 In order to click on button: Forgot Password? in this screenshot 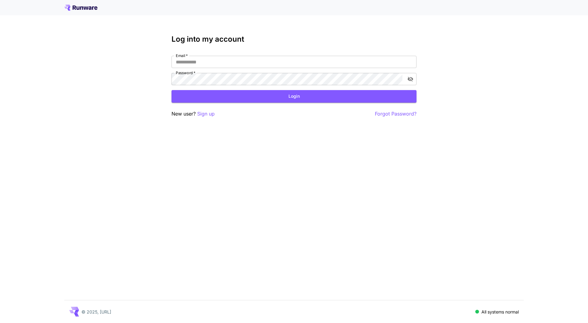, I will do `click(396, 114)`.